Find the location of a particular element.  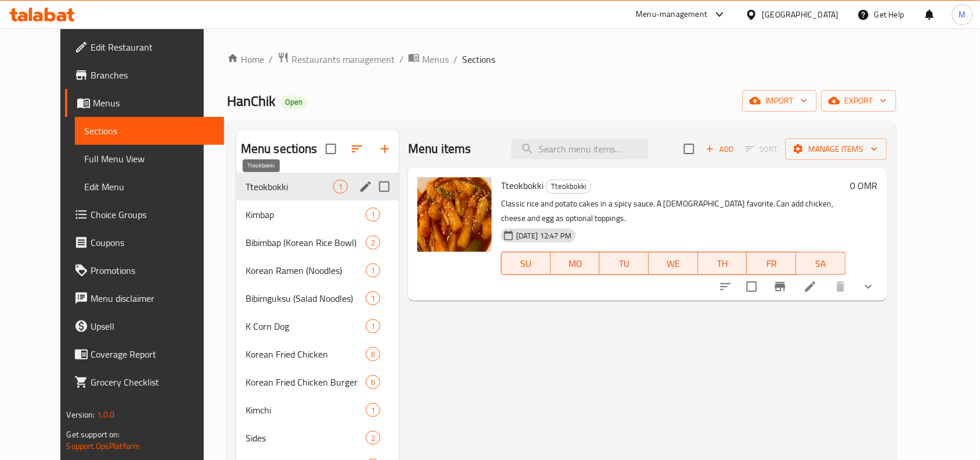

a: Grocery Checklist is located at coordinates (145, 382).